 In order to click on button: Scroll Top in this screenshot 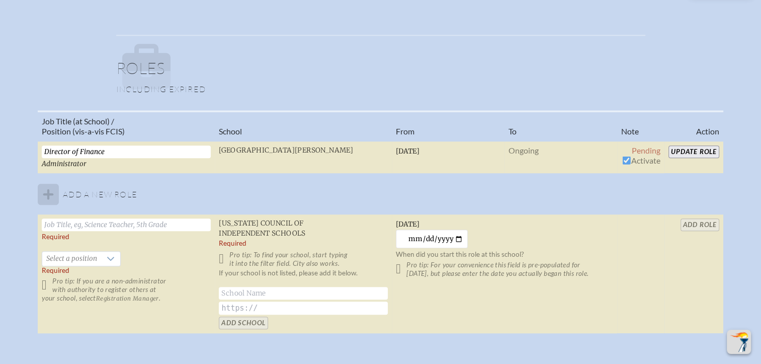, I will do `click(739, 341)`.